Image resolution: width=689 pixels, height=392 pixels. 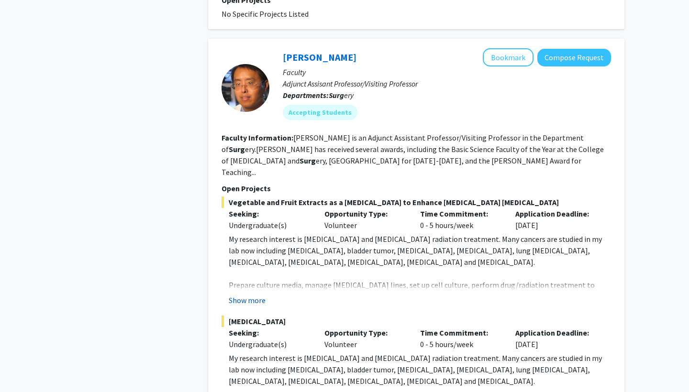 I want to click on p: Open Projects, so click(x=416, y=189).